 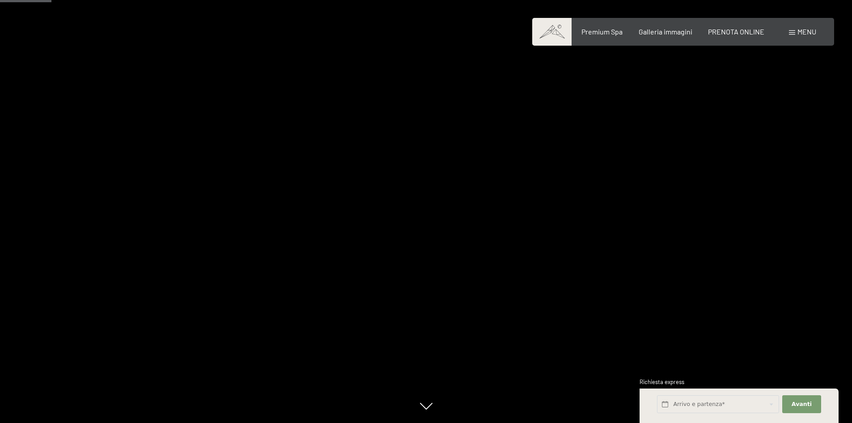 I want to click on span: Avanti, so click(x=802, y=404).